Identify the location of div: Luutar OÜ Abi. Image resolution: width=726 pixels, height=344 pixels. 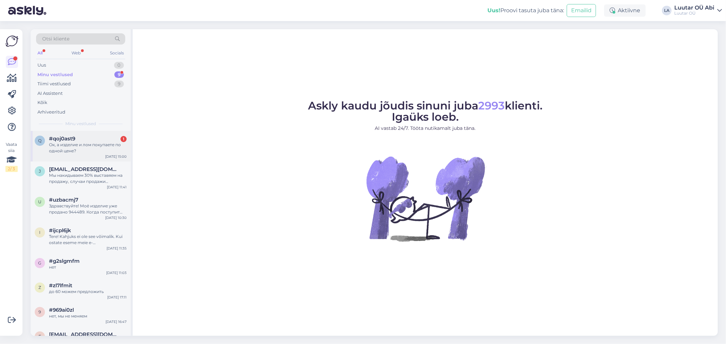
(694, 8).